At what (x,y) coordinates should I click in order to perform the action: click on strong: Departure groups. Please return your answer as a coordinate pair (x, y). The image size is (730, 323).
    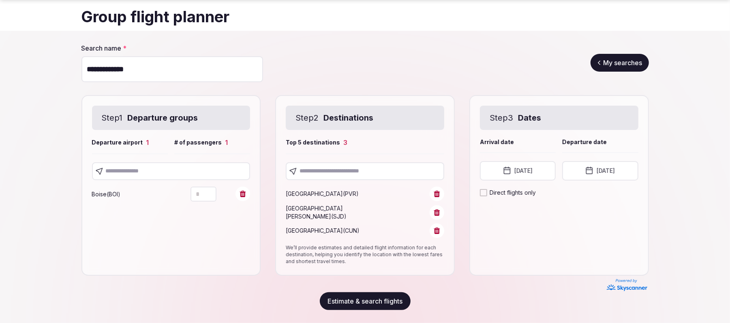
    Looking at the image, I should click on (163, 118).